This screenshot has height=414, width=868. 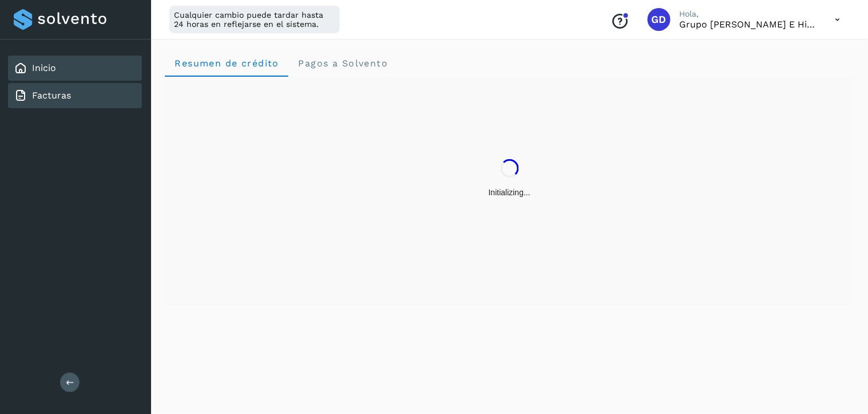 What do you see at coordinates (75, 95) in the screenshot?
I see `div: Facturas` at bounding box center [75, 95].